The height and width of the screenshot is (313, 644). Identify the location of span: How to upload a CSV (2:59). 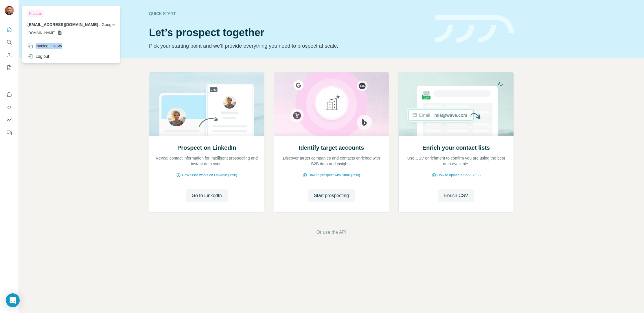
(459, 175).